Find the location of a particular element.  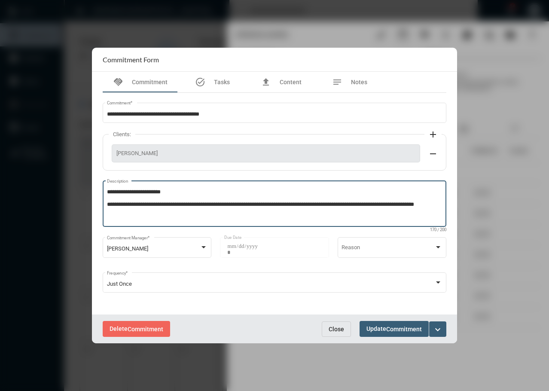

button: Close is located at coordinates (336, 329).